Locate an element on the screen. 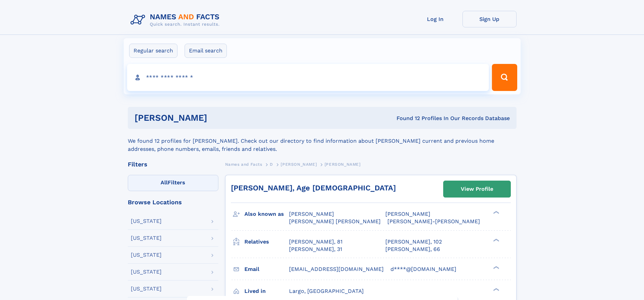 This screenshot has width=644, height=300. a: Log In is located at coordinates (436, 19).